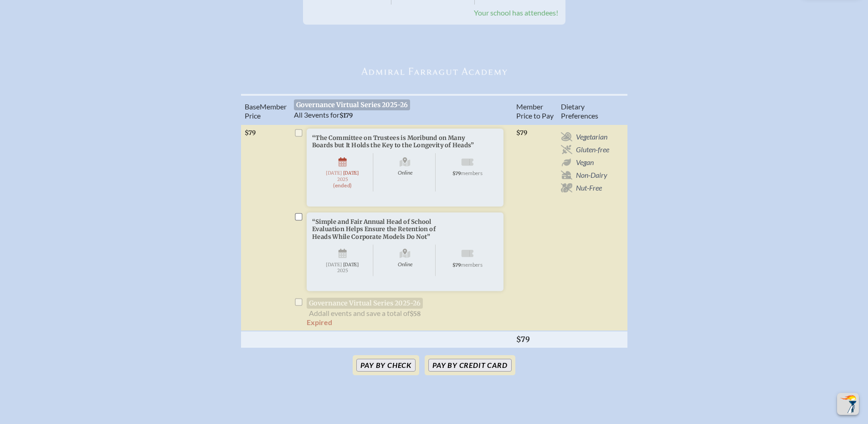  Describe the element at coordinates (284, 106) in the screenshot. I see `span: er` at that location.